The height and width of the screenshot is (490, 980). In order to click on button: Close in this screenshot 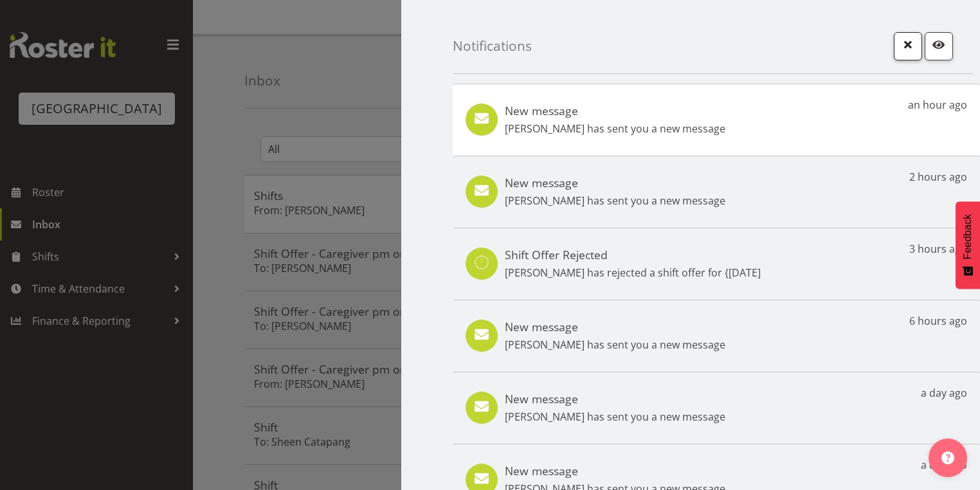, I will do `click(908, 46)`.